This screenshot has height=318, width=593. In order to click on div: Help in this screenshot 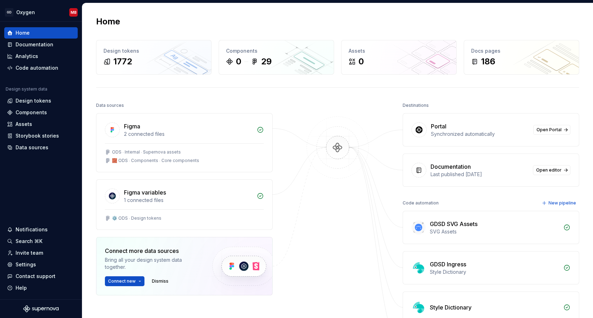, I will do `click(21, 288)`.